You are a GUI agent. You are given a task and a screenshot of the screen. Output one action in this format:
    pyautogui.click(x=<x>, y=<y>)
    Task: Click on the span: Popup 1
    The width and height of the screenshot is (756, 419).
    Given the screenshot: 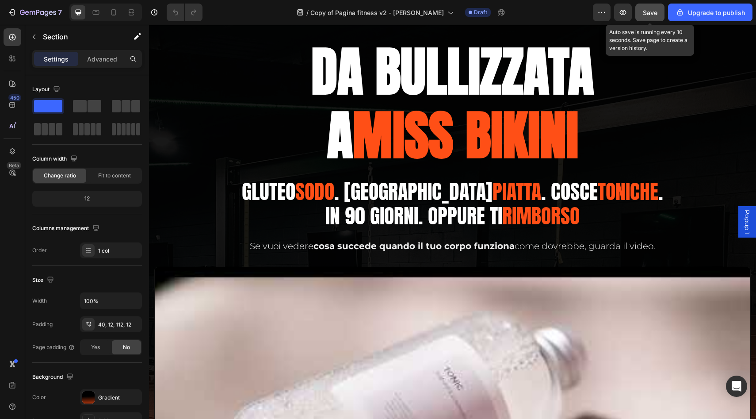 What is the action you would take?
    pyautogui.click(x=598, y=197)
    